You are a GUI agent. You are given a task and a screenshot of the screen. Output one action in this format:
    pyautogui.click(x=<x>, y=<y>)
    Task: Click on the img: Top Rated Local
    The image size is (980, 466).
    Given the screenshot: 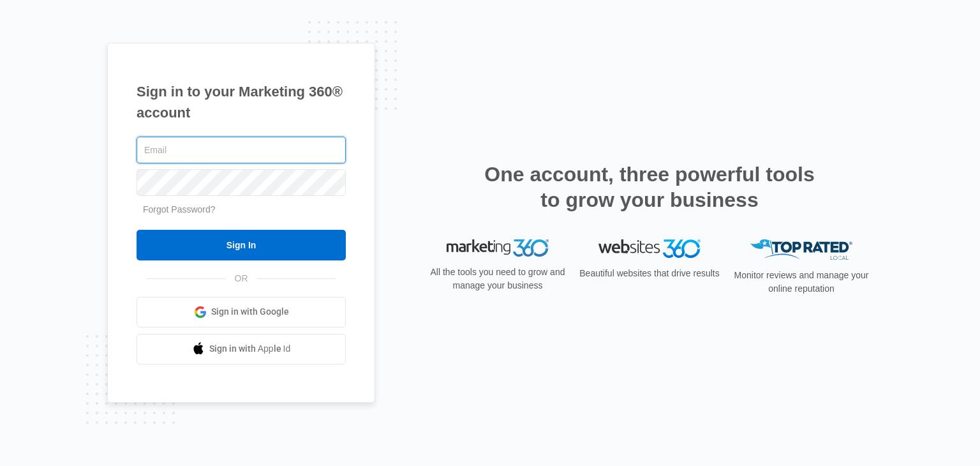 What is the action you would take?
    pyautogui.click(x=801, y=250)
    